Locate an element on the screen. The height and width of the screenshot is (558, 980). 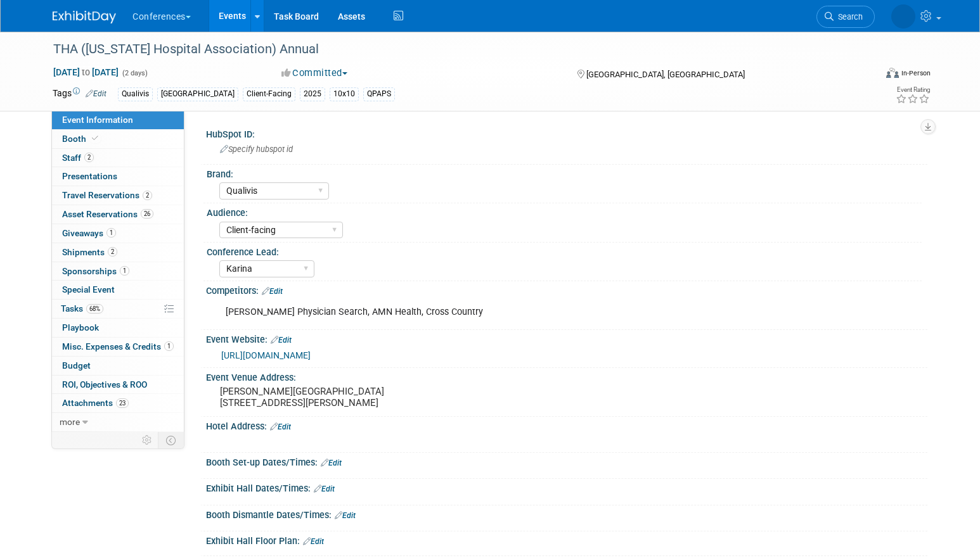
span: Travel Reservations is located at coordinates (107, 195).